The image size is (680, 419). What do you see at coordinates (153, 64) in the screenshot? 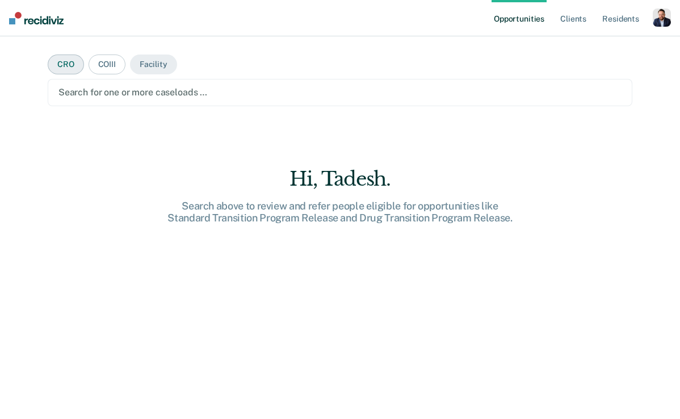
I see `button: Facility` at bounding box center [153, 64].